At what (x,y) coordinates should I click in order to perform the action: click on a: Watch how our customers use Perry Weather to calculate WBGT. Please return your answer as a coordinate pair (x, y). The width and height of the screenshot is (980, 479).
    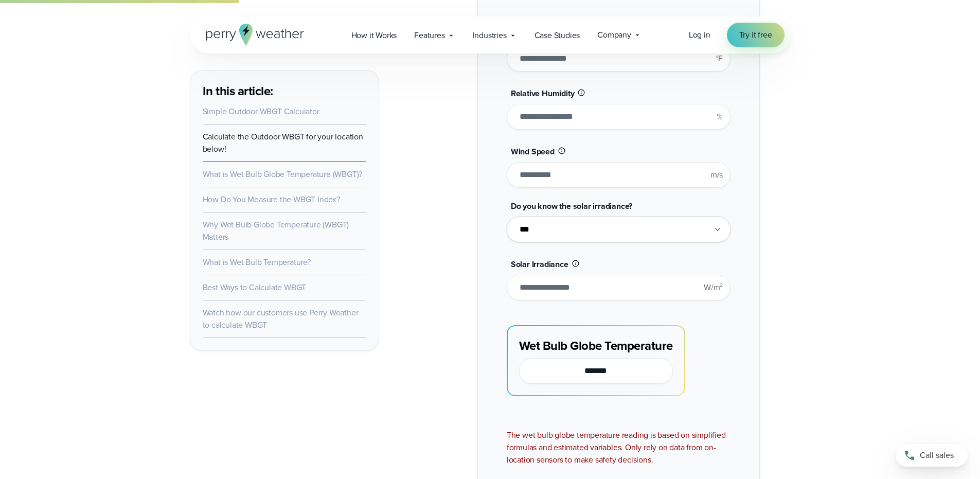
    Looking at the image, I should click on (280, 318).